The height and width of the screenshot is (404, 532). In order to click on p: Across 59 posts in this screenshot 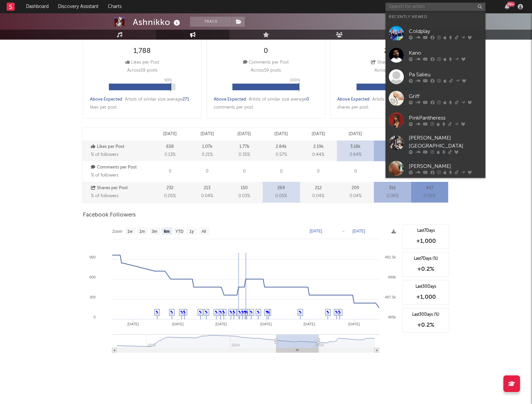, I will do `click(266, 70)`.